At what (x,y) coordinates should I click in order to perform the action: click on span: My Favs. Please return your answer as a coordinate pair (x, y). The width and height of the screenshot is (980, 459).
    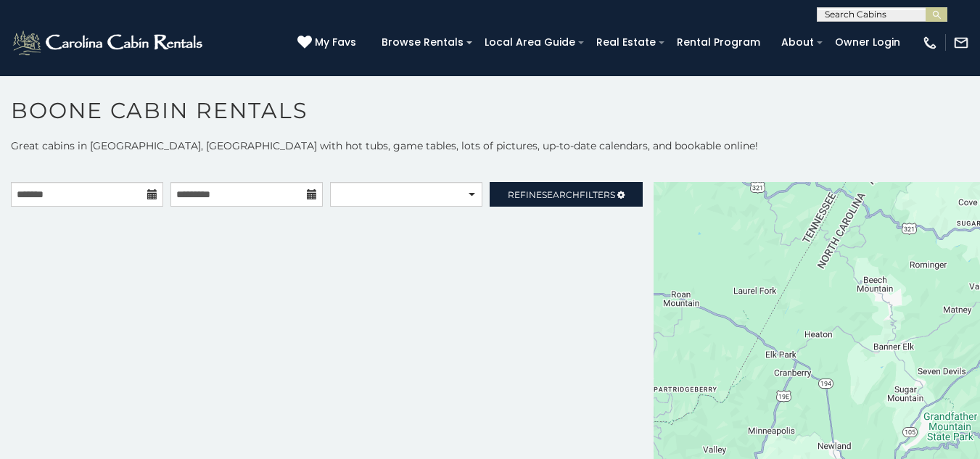
    Looking at the image, I should click on (335, 42).